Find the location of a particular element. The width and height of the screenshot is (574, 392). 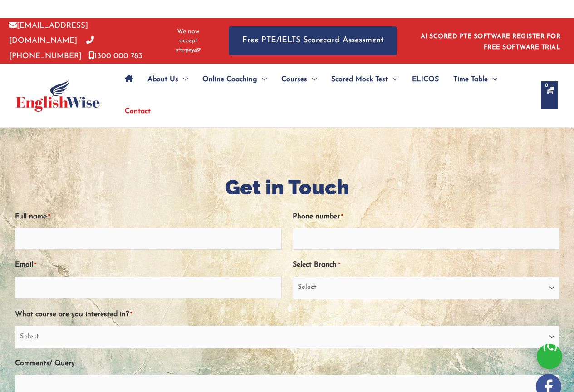

label: Email is located at coordinates (25, 265).